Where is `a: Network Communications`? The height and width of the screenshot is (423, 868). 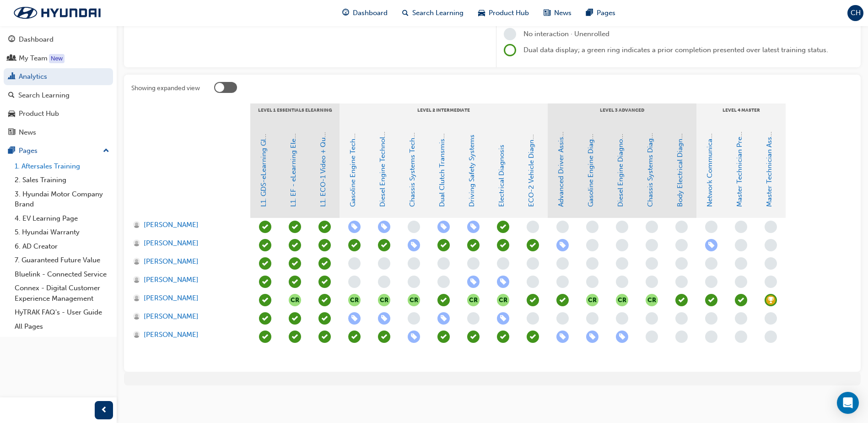 a: Network Communications is located at coordinates (710, 165).